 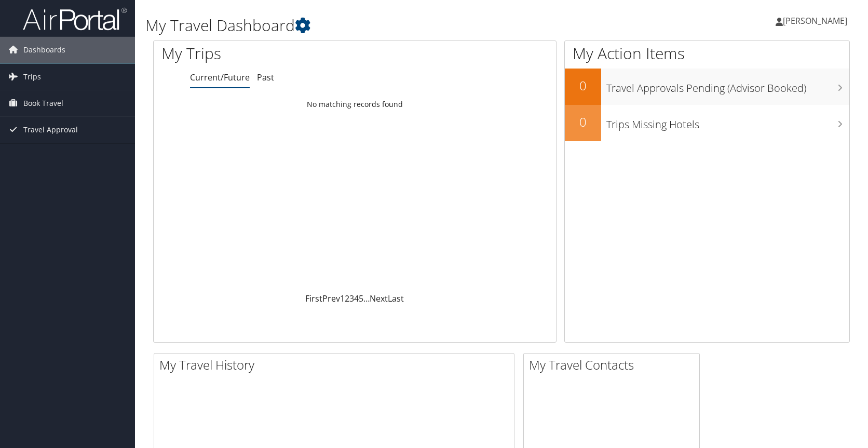 What do you see at coordinates (707, 87) in the screenshot?
I see `a: 0Travel Approvals Pending (Advisor Booked)` at bounding box center [707, 87].